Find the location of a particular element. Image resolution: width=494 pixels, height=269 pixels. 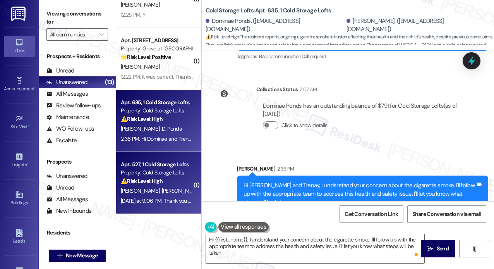

a: Leads is located at coordinates (19, 237).